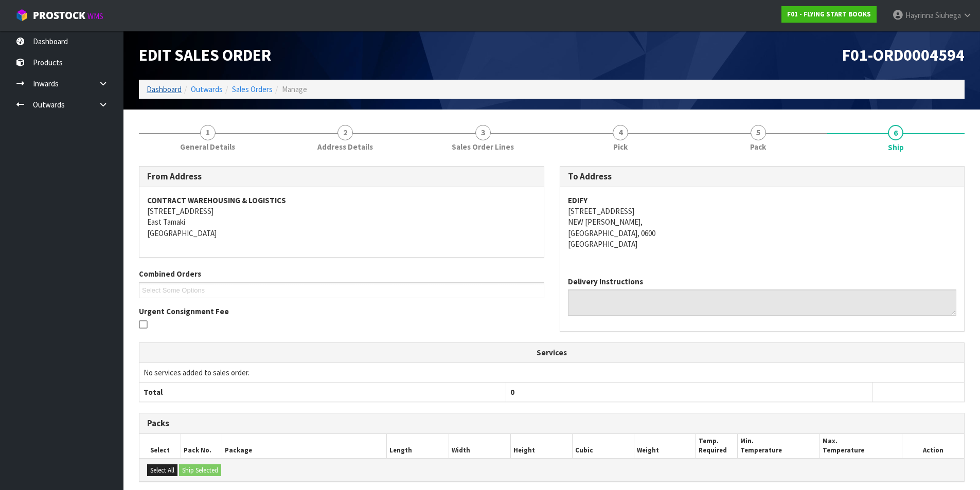 Image resolution: width=980 pixels, height=490 pixels. Describe the element at coordinates (896, 147) in the screenshot. I see `span: Ship` at that location.